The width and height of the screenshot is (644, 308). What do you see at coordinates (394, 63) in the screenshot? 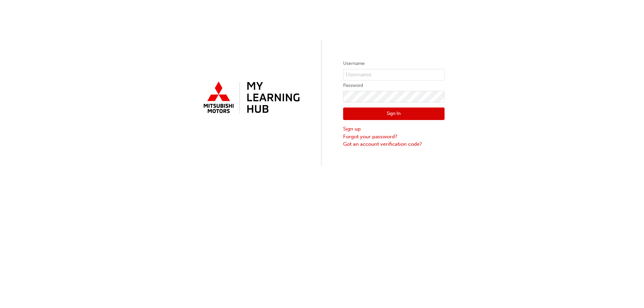
I see `label: Username` at bounding box center [394, 63].